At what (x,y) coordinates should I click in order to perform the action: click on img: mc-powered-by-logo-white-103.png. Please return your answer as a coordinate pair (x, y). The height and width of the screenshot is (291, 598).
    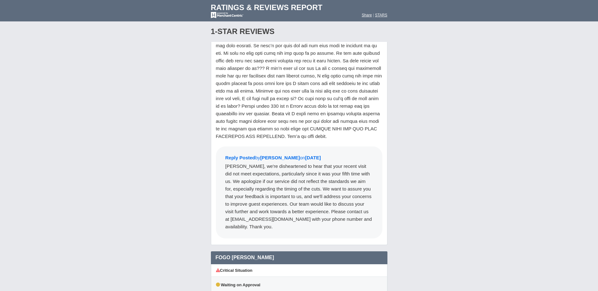
    Looking at the image, I should click on (227, 15).